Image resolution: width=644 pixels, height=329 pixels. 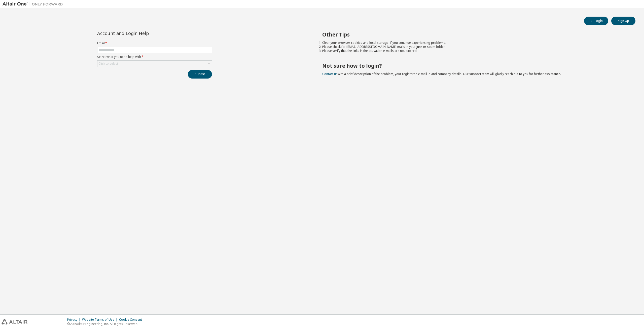 What do you see at coordinates (106, 324) in the screenshot?
I see `p: © 2025 Altair Engineering, Inc. All Rights Reserved.` at bounding box center [106, 324].